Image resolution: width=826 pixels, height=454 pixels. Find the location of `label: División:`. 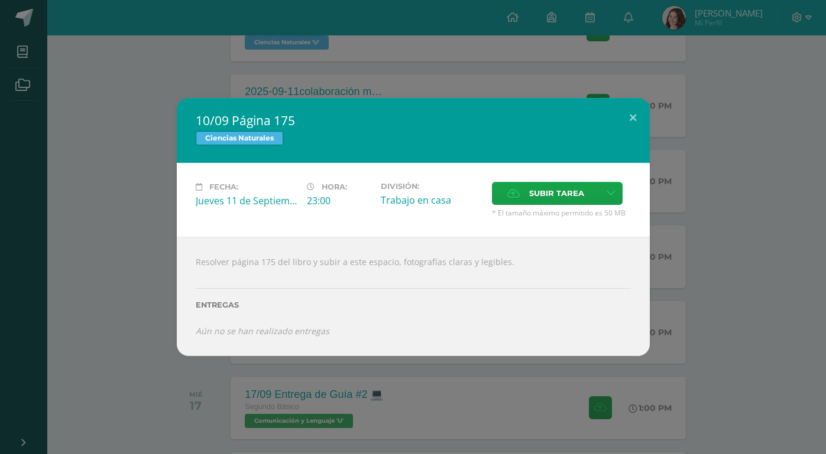

label: División: is located at coordinates (431, 186).